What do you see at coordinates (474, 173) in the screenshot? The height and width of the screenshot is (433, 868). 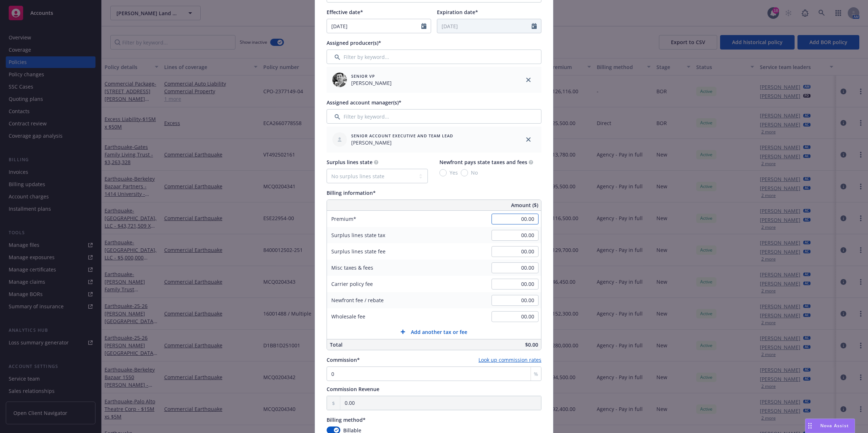 I see `span: No` at bounding box center [474, 173].